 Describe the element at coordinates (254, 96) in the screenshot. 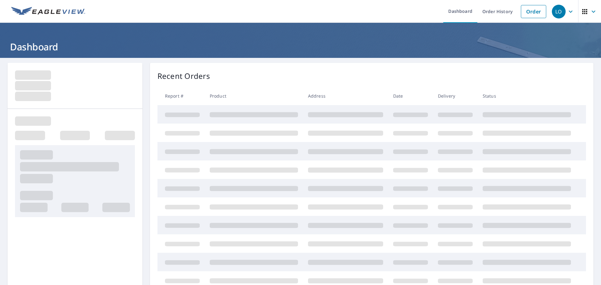

I see `th: Product` at that location.